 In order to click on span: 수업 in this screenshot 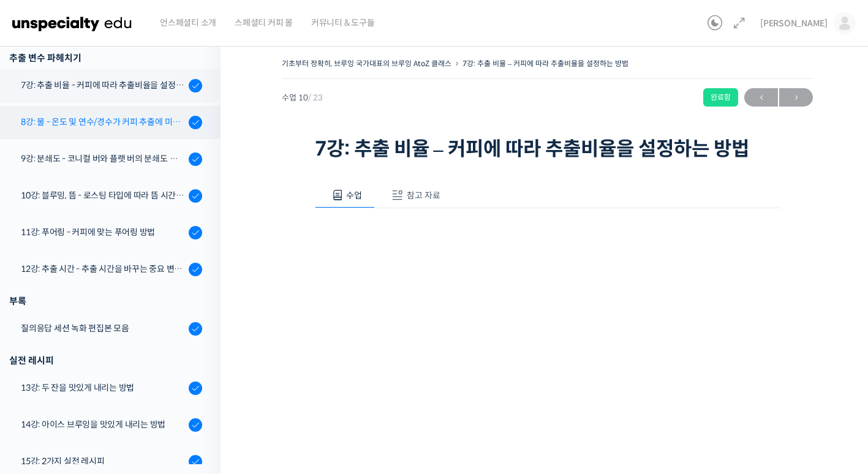, I will do `click(354, 195)`.